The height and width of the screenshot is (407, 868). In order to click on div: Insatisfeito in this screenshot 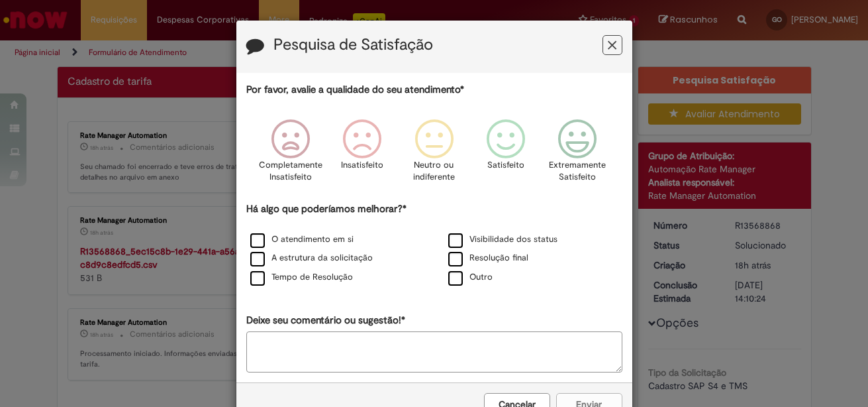, I will do `click(362, 154)`.